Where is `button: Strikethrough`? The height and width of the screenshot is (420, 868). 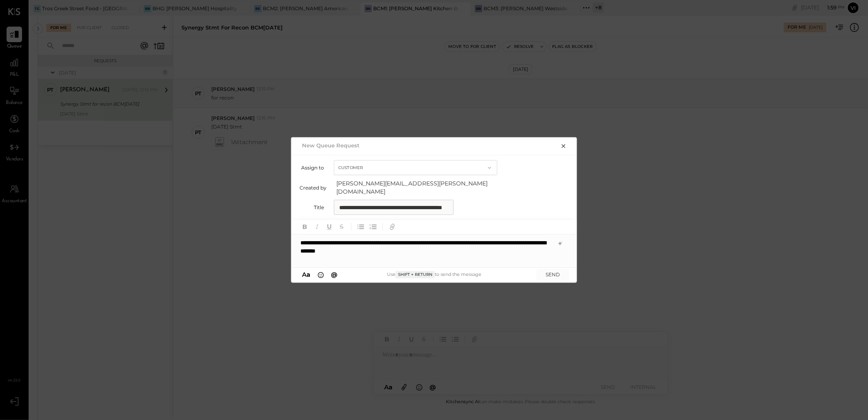
button: Strikethrough is located at coordinates (342, 227).